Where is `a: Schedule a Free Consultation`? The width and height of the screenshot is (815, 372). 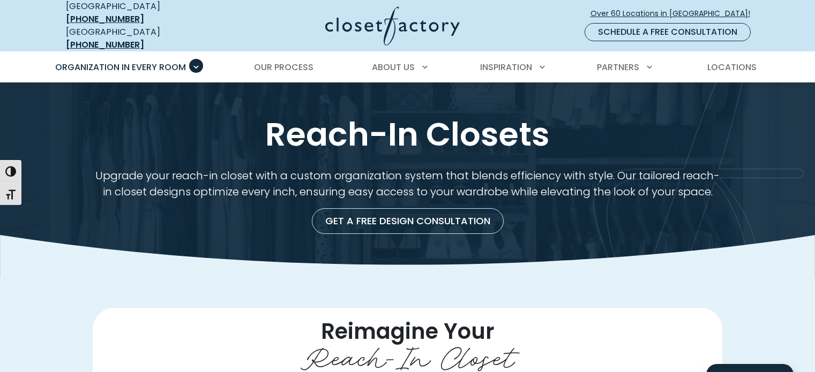
a: Schedule a Free Consultation is located at coordinates (667, 32).